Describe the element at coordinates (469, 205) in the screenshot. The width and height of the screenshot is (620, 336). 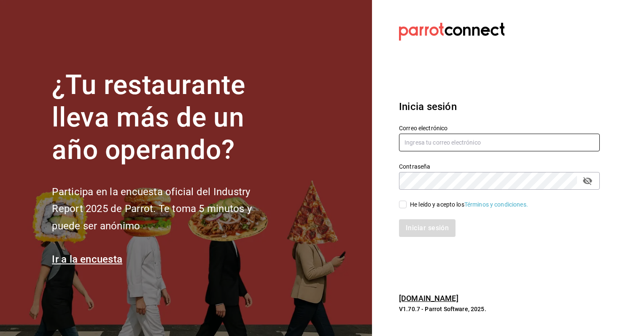
I see `div: He leído y acepto los` at that location.